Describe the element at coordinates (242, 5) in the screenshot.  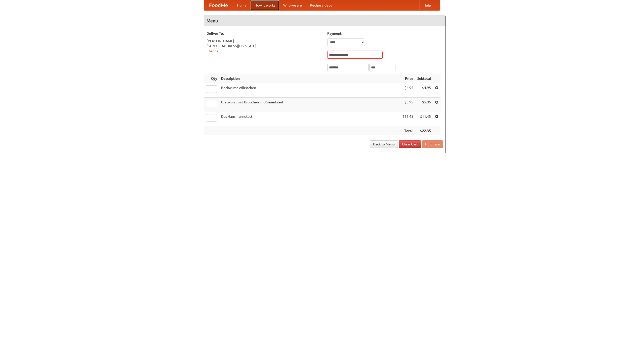
I see `a: Home` at that location.